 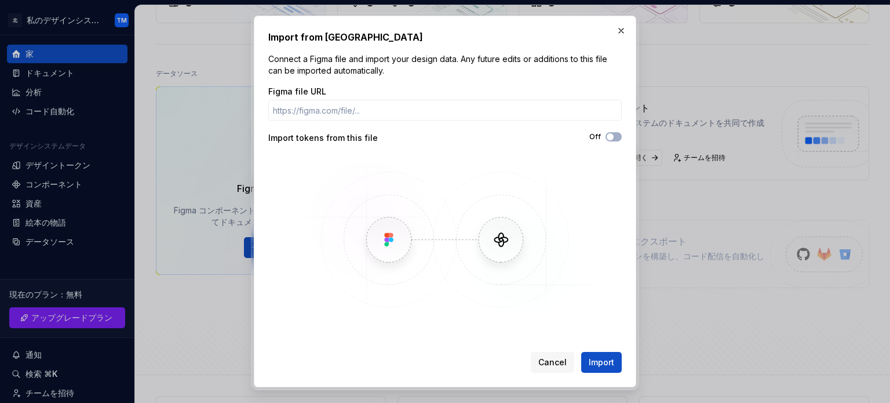 What do you see at coordinates (552, 362) in the screenshot?
I see `span: Cancel` at bounding box center [552, 362].